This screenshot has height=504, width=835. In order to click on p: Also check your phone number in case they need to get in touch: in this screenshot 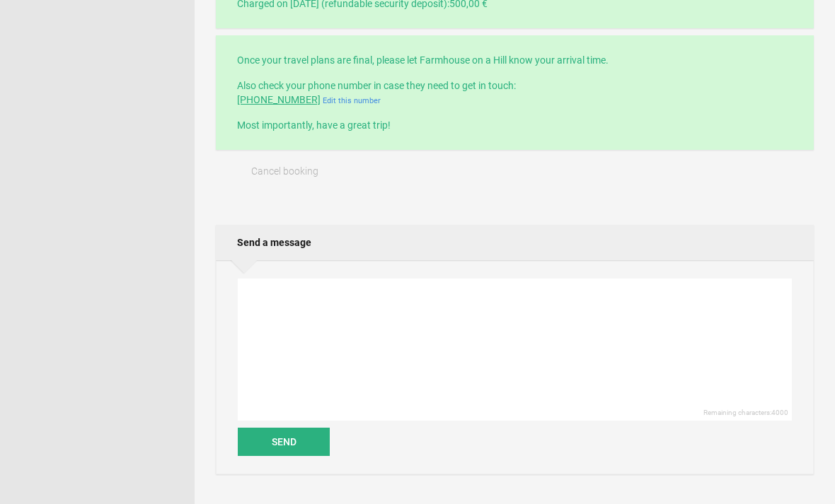, I will do `click(514, 93)`.